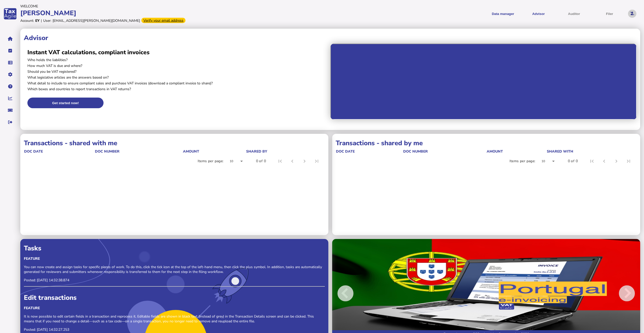 The height and width of the screenshot is (333, 644). I want to click on button: Help pages, so click(10, 86).